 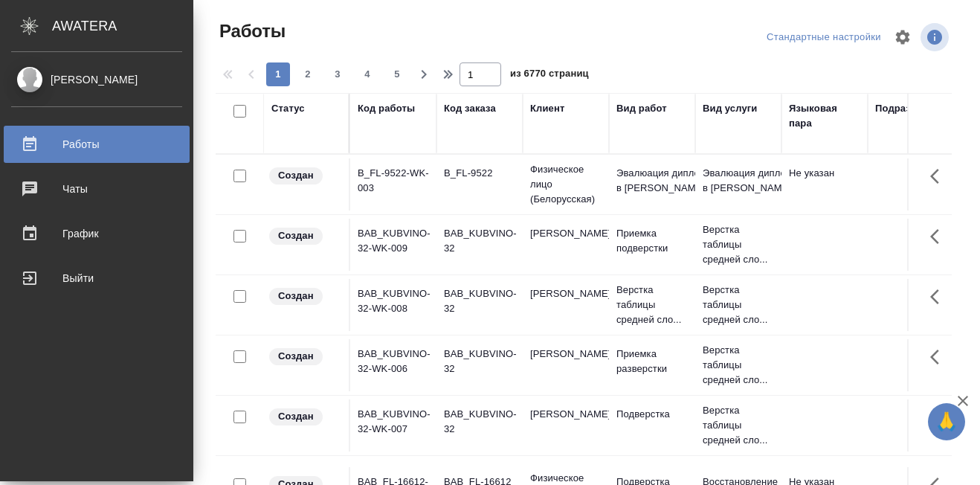 What do you see at coordinates (479, 173) in the screenshot?
I see `div: B_FL-9522` at bounding box center [479, 173].